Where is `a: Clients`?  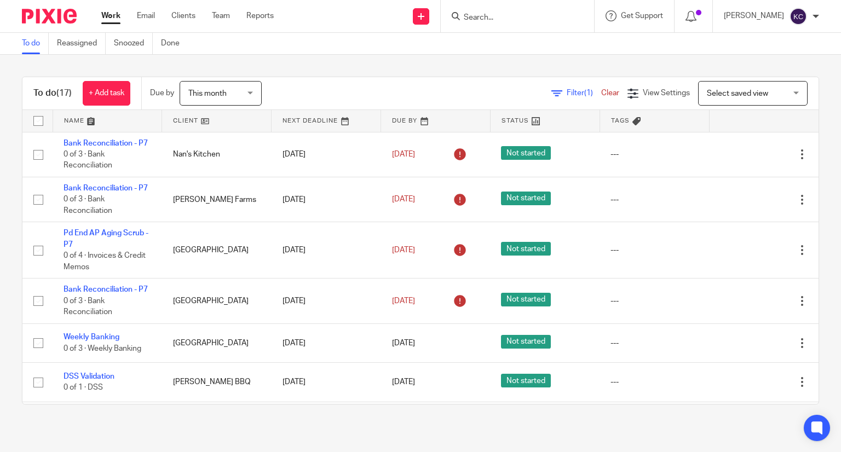
a: Clients is located at coordinates (183, 16).